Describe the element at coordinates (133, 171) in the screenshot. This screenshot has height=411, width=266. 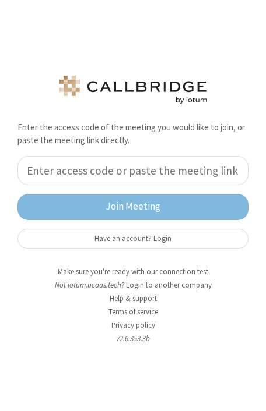
I see `input: Enter access code or paste the meeting link` at that location.